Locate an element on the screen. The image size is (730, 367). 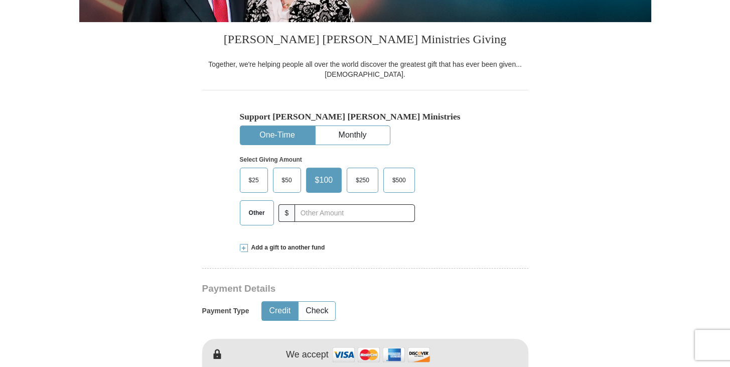
button: One-Time is located at coordinates (277, 135).